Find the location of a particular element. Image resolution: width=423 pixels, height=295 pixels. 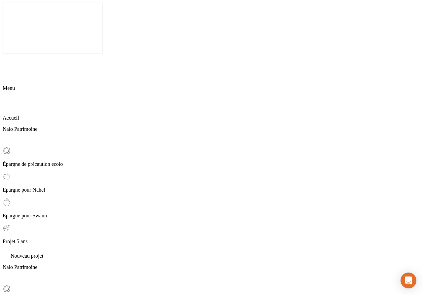

p: Projet 5 ans is located at coordinates (211, 241).